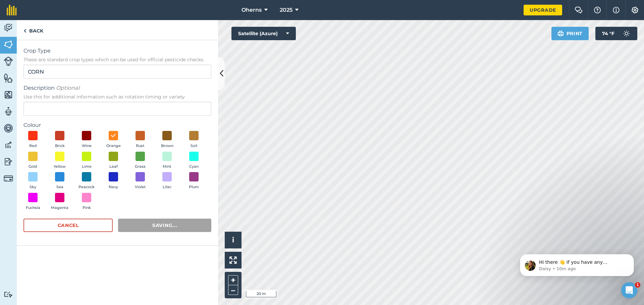 Image resolution: width=644 pixels, height=305 pixels. Describe the element at coordinates (60, 202) in the screenshot. I see `button: Magenta` at that location.